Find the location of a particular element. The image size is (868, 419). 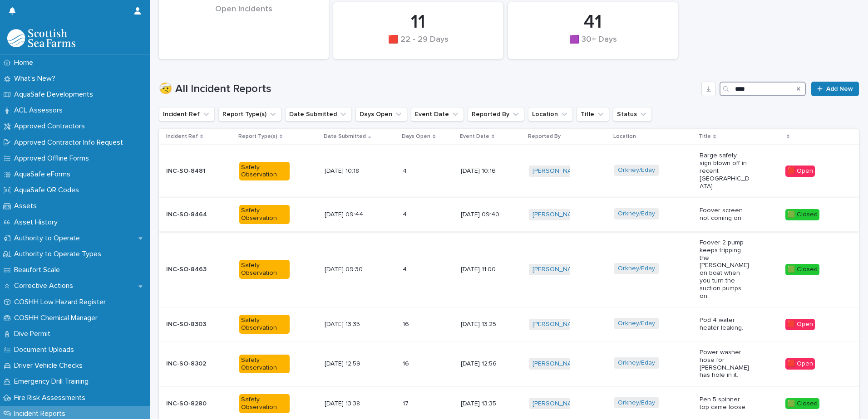

div: 11 is located at coordinates (418, 22).